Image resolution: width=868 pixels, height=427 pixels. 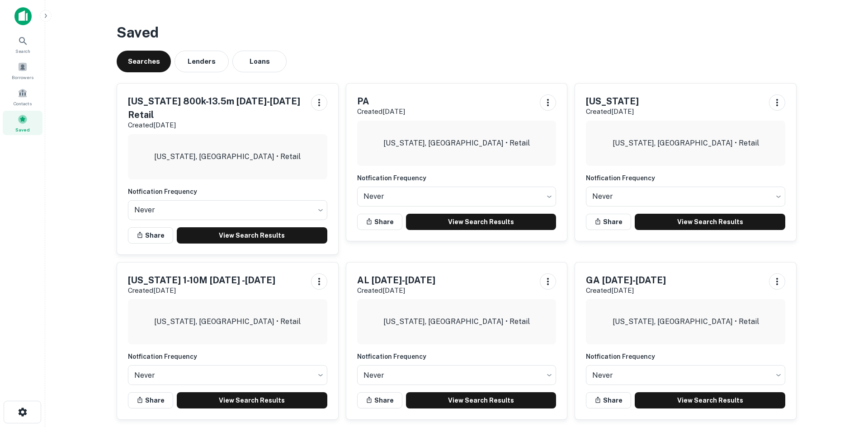 What do you see at coordinates (22, 104) in the screenshot?
I see `span: Contacts` at bounding box center [22, 104].